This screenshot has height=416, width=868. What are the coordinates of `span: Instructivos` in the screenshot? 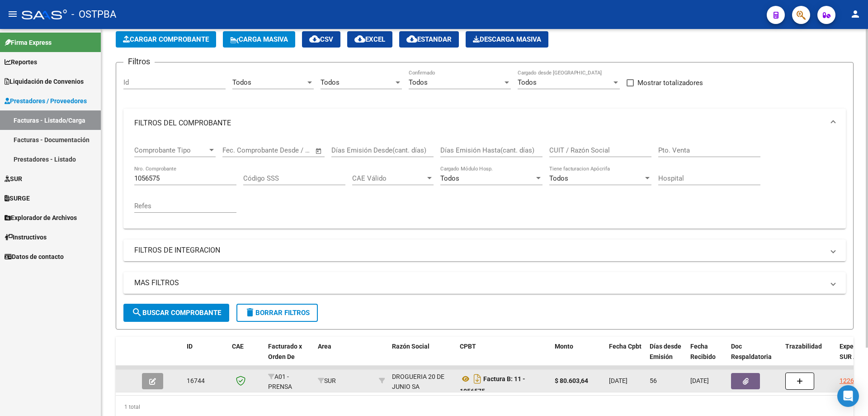 It's located at (25, 237).